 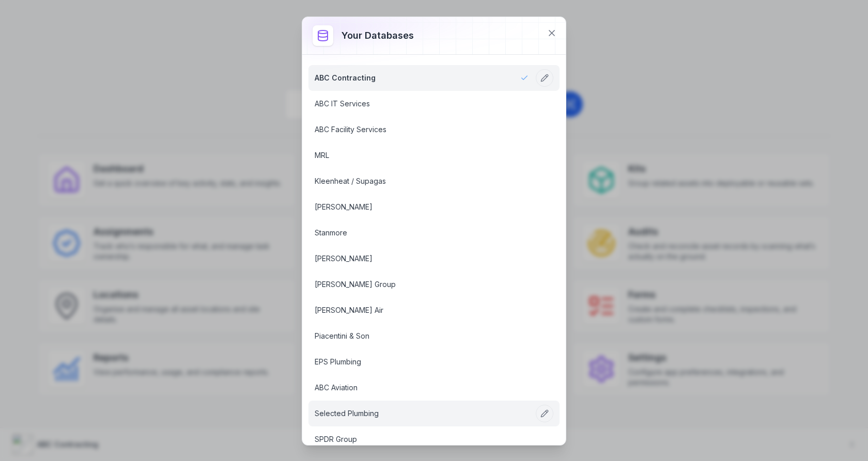 I want to click on a: ABC IT Services, so click(x=421, y=104).